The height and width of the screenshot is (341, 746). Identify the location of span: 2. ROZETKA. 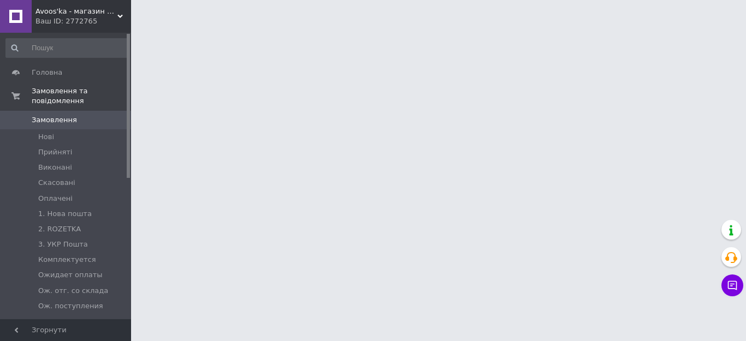
(60, 229).